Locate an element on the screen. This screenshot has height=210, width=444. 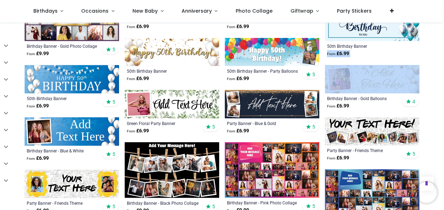
a: Green Floral Party Banner is located at coordinates (163, 123).